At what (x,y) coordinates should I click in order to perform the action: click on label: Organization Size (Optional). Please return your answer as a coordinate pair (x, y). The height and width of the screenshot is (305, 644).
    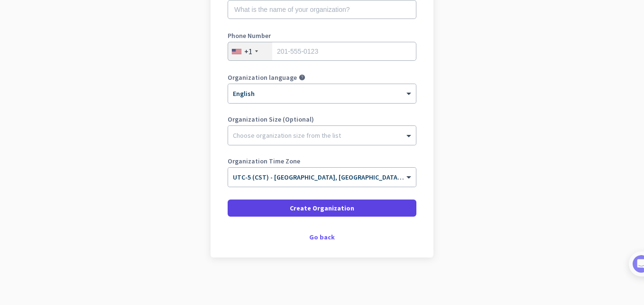
    Looking at the image, I should click on (322, 119).